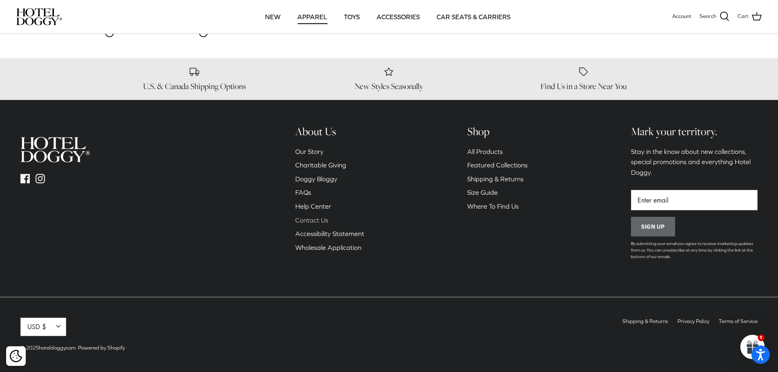 The height and width of the screenshot is (372, 778). I want to click on a: Charitable Giving, so click(321, 165).